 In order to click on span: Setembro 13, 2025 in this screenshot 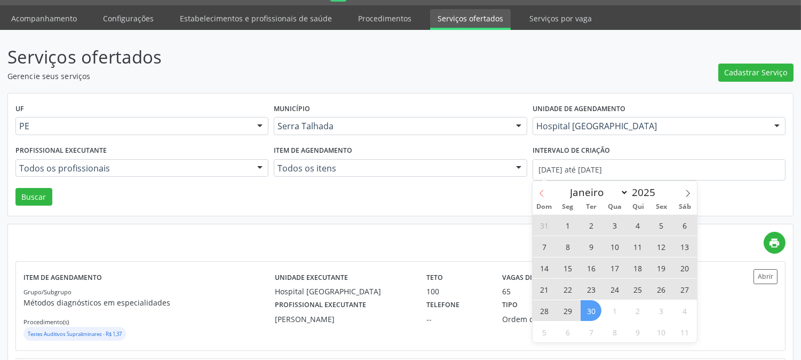, I will do `click(685, 246)`.